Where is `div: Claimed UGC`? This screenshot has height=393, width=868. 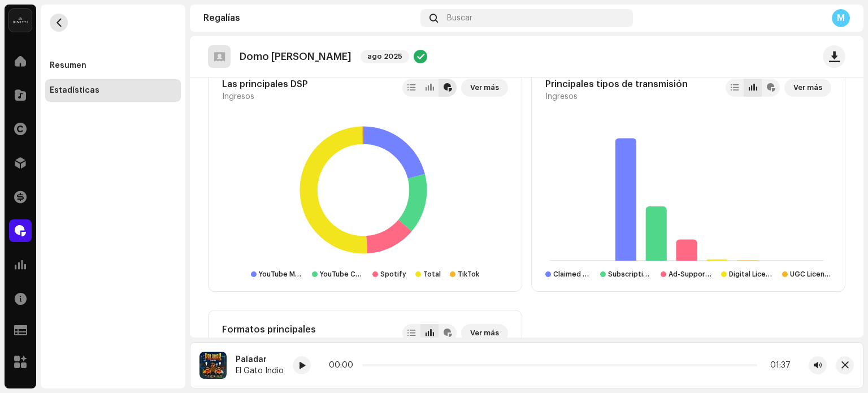 div: Claimed UGC is located at coordinates (572, 274).